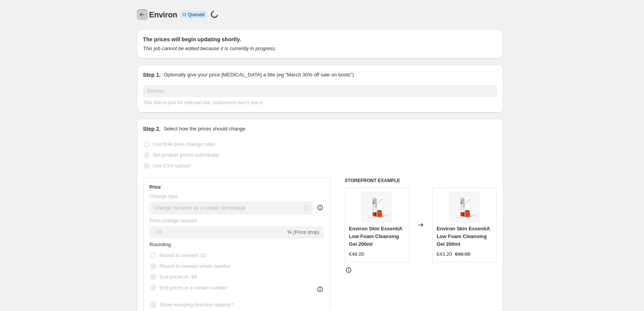 This screenshot has width=644, height=311. What do you see at coordinates (320, 91) in the screenshot?
I see `input: 30% off holiday sale` at bounding box center [320, 91].